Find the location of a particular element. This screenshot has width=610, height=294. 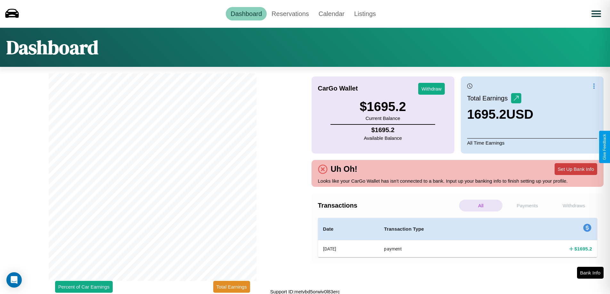

p: Withdraws is located at coordinates (574, 205).